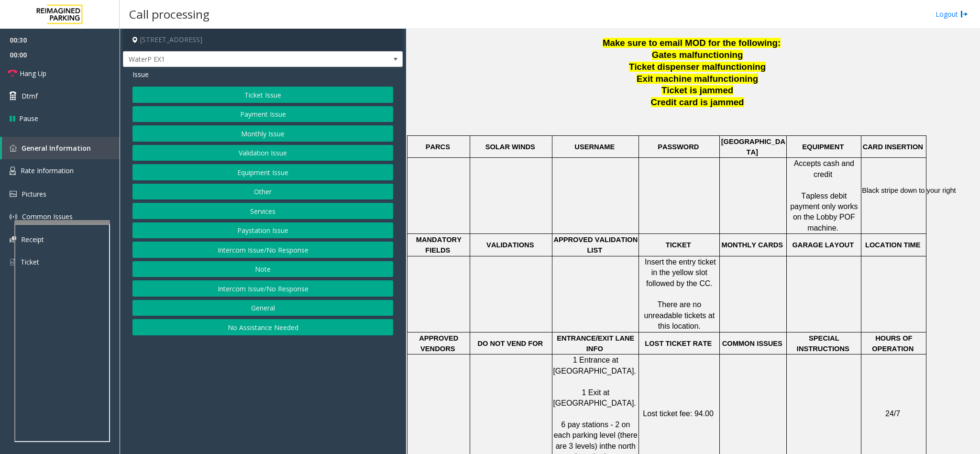 This screenshot has height=454, width=980. I want to click on span: ENTRANCE/EXIT LANE INFO, so click(597, 343).